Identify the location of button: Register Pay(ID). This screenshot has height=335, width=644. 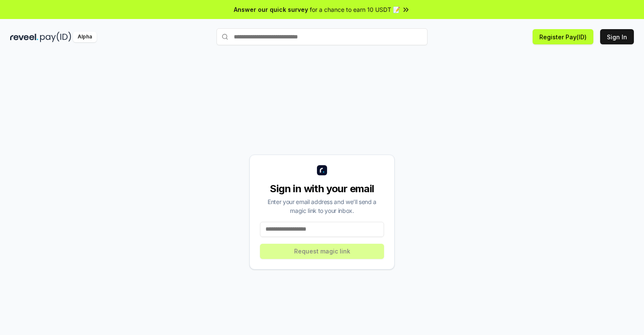
(563, 36).